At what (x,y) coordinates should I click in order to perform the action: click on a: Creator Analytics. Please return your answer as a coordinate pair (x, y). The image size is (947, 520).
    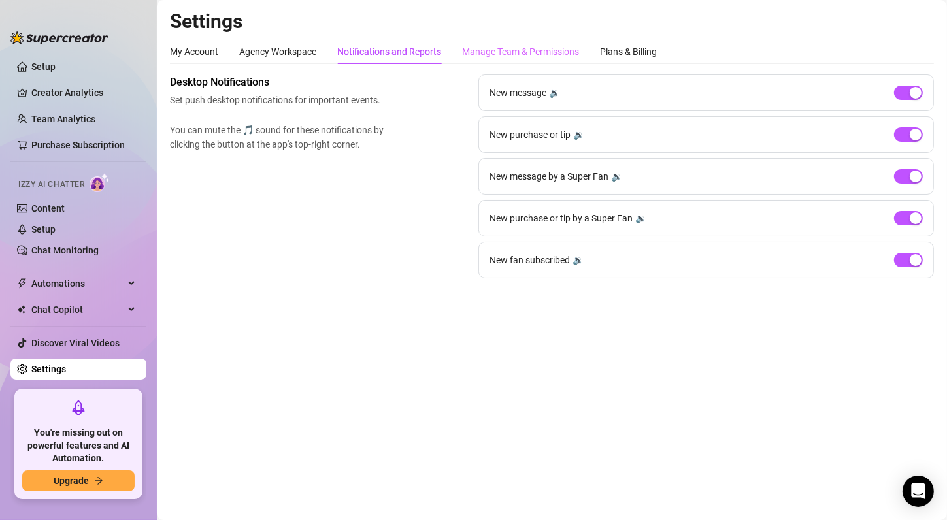
    Looking at the image, I should click on (84, 93).